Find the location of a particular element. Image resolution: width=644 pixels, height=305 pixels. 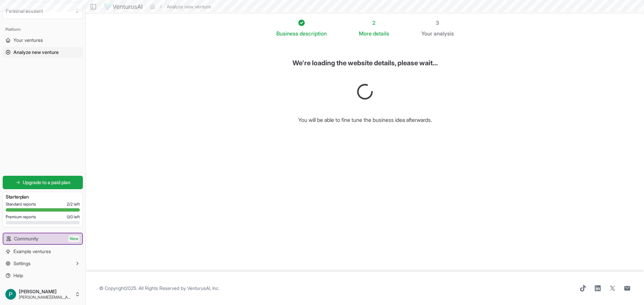

div: Platform is located at coordinates (43, 30).